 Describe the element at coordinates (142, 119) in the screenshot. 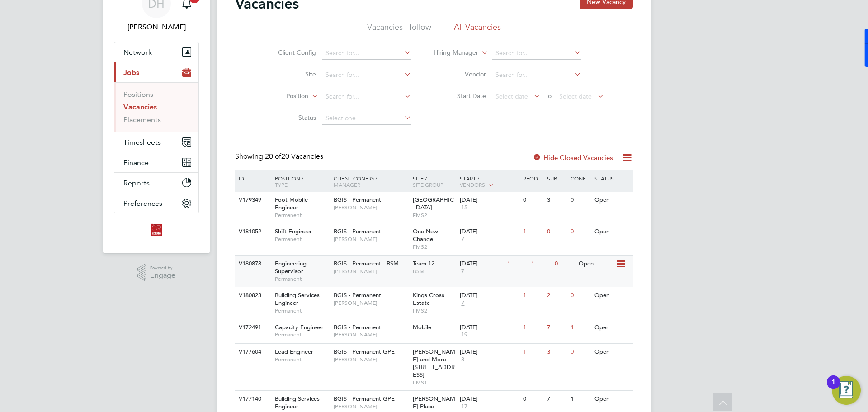

I see `a: Placements` at that location.